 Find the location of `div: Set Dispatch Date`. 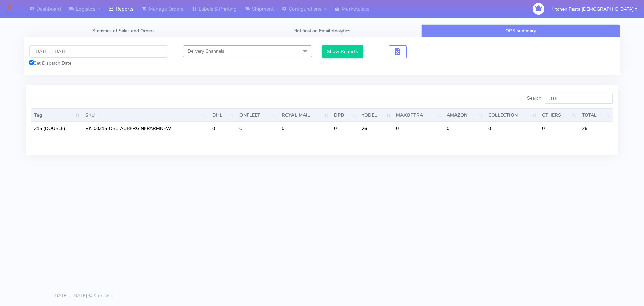

div: Set Dispatch Date is located at coordinates (99, 63).